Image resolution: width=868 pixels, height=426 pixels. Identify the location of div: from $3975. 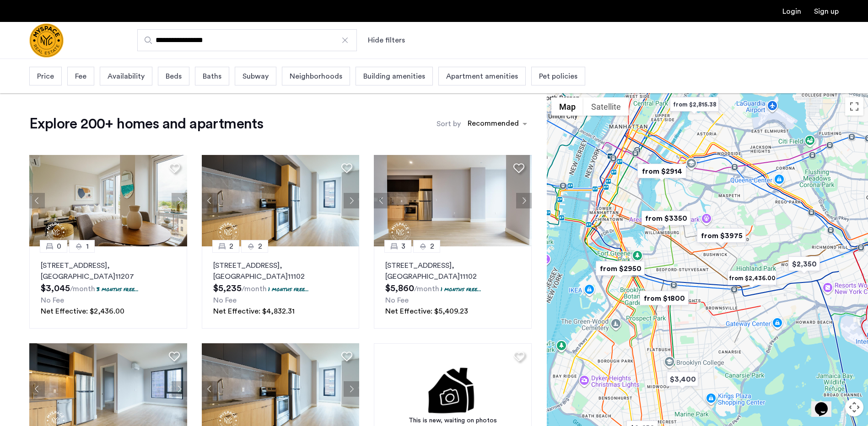
(721, 236).